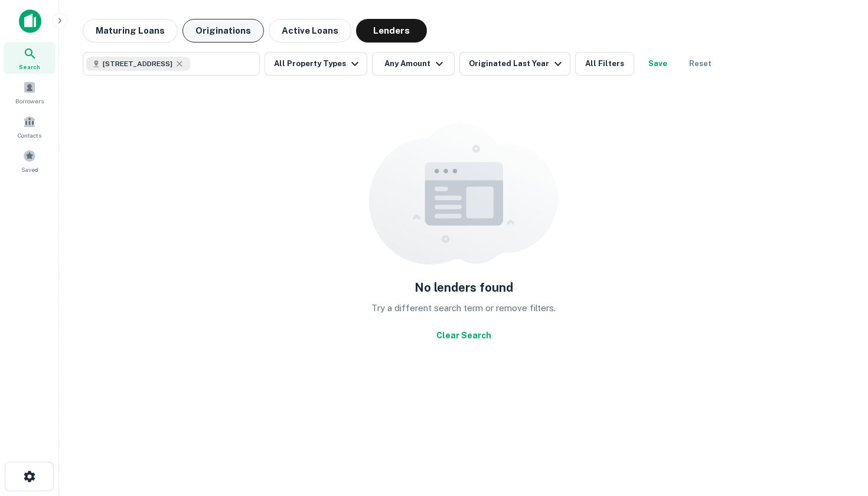 The image size is (868, 496). I want to click on span: Contacts, so click(30, 135).